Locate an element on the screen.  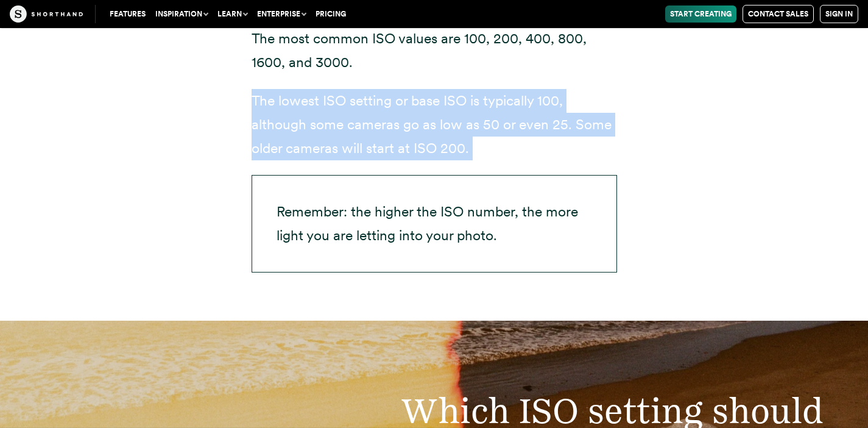
a: Contact Sales is located at coordinates (778, 14).